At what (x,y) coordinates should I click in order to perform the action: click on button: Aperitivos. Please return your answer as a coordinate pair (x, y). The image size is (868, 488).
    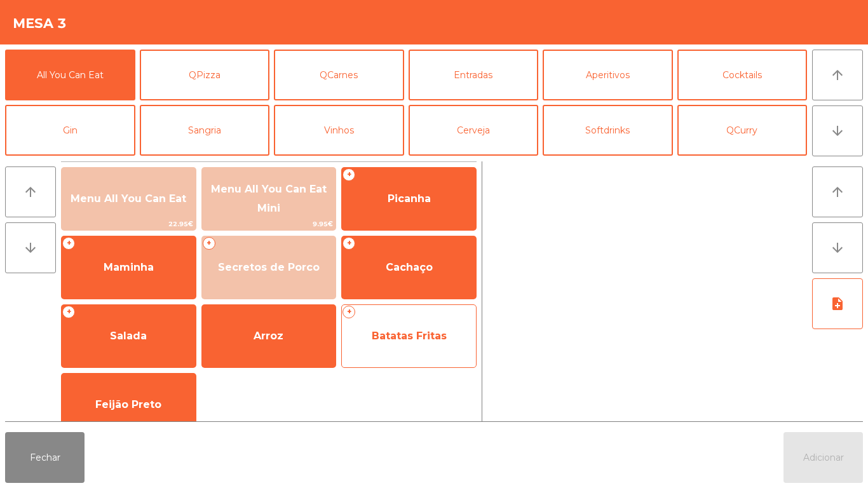
    Looking at the image, I should click on (608, 75).